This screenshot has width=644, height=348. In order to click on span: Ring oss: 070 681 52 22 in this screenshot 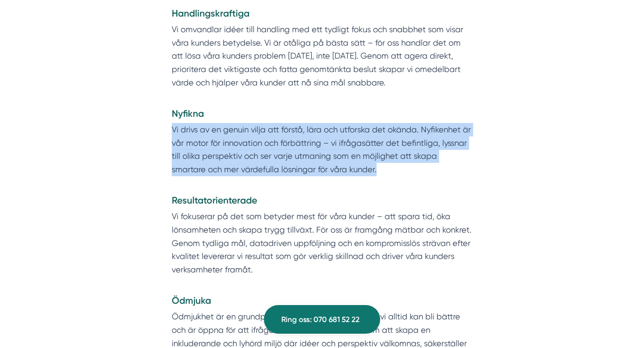, I will do `click(320, 320)`.